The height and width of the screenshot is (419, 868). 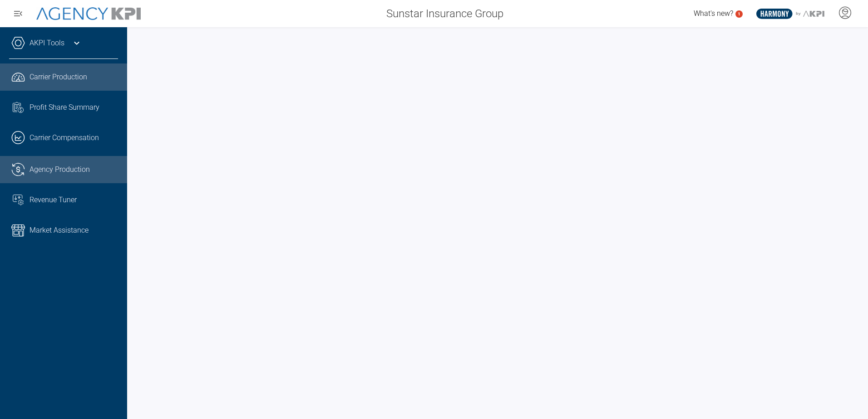 I want to click on span: Carrier Production, so click(x=58, y=77).